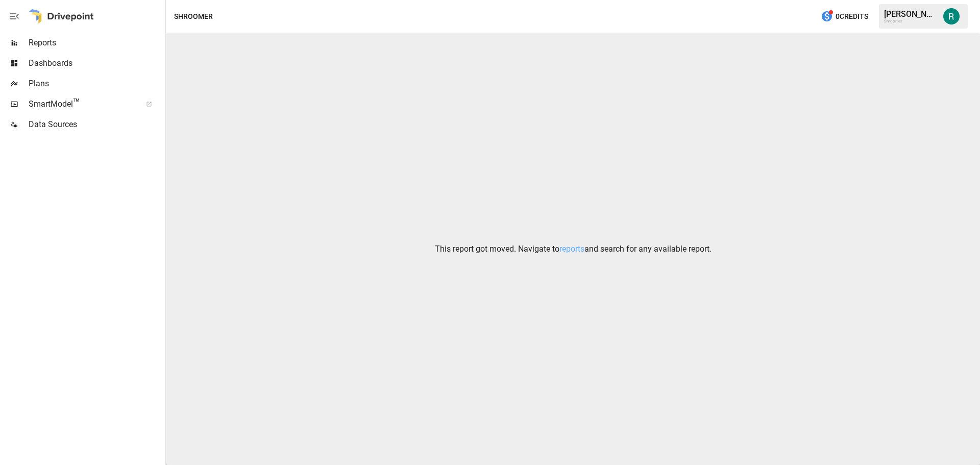 The image size is (980, 465). What do you see at coordinates (96, 125) in the screenshot?
I see `span: Data Sources` at bounding box center [96, 125].